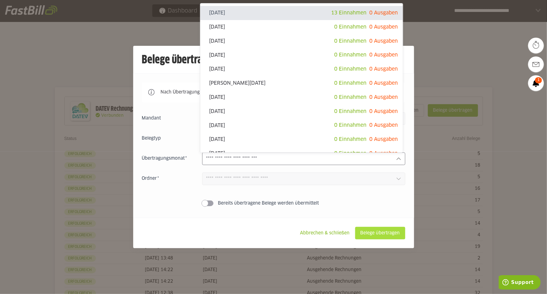 This screenshot has height=294, width=547. Describe the element at coordinates (274, 203) in the screenshot. I see `sl-switch: Bereits übertragene Belege werden übermittelt` at that location.